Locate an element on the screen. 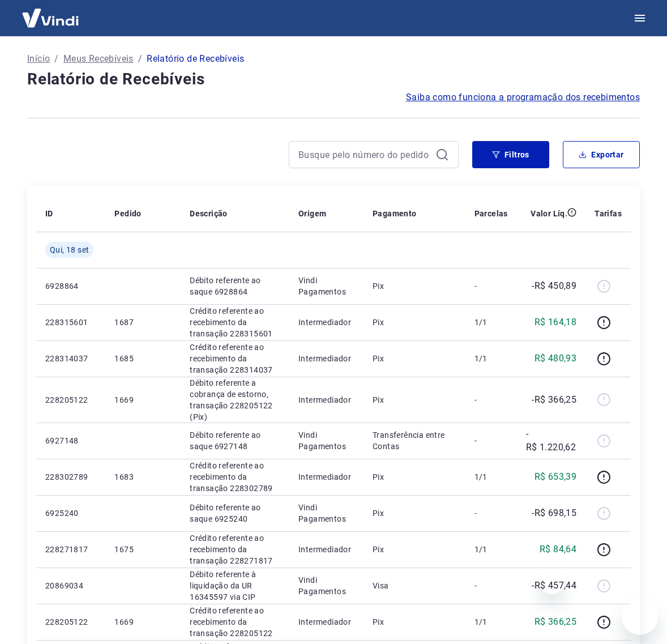  p: Débito referente à liquidação da UR 16345597 via CIP is located at coordinates (235, 586).